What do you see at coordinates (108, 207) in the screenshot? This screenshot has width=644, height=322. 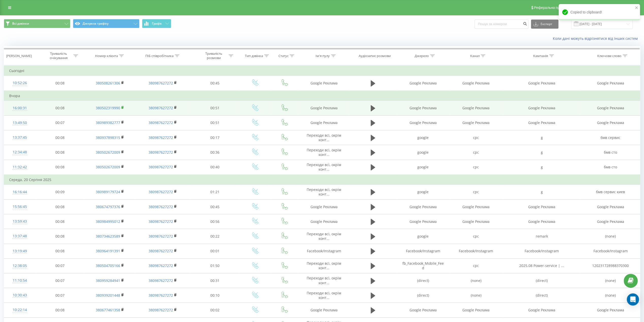 I see `a: 380674797376` at bounding box center [108, 207].